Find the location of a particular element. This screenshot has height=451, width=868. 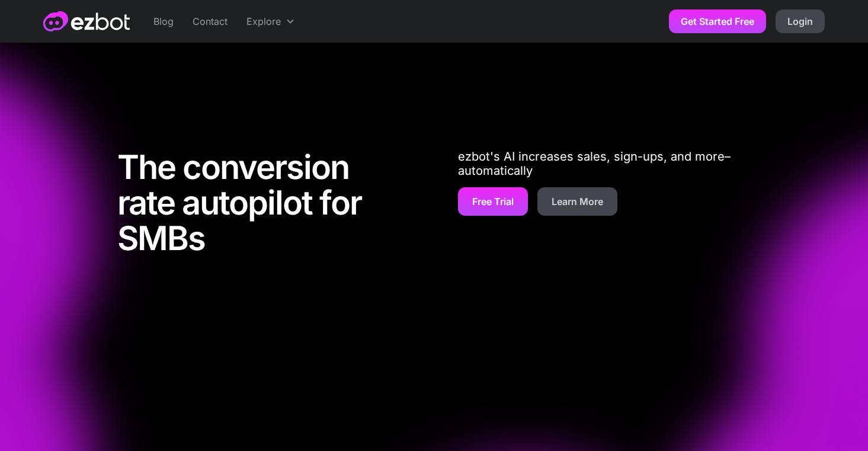

a: Learn More is located at coordinates (577, 201).